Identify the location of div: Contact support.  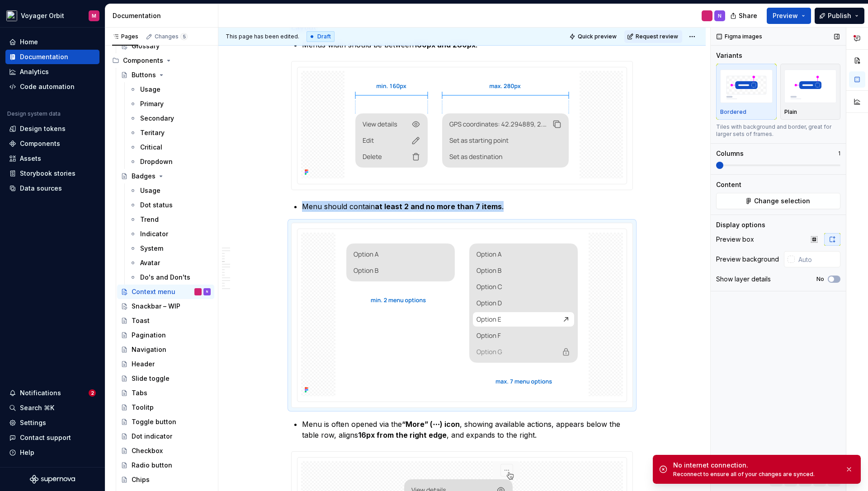
(45, 438).